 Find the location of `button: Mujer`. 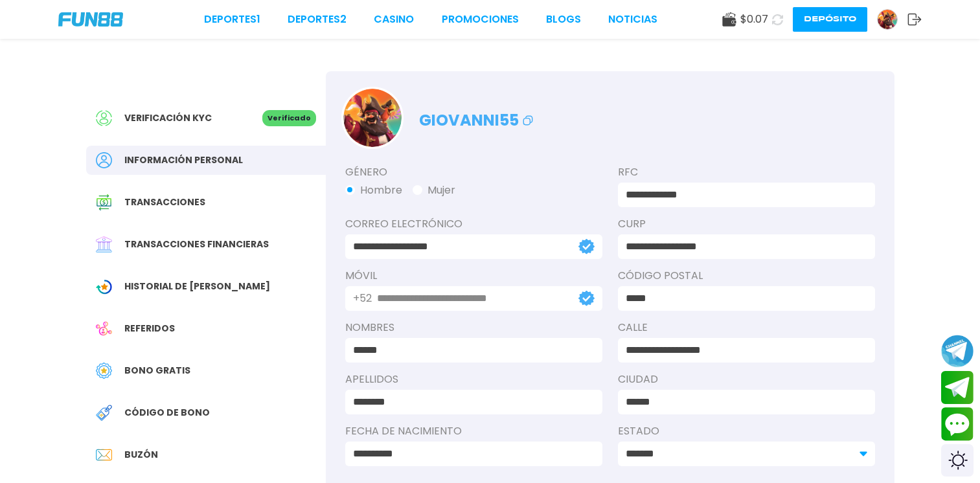

button: Mujer is located at coordinates (434, 190).